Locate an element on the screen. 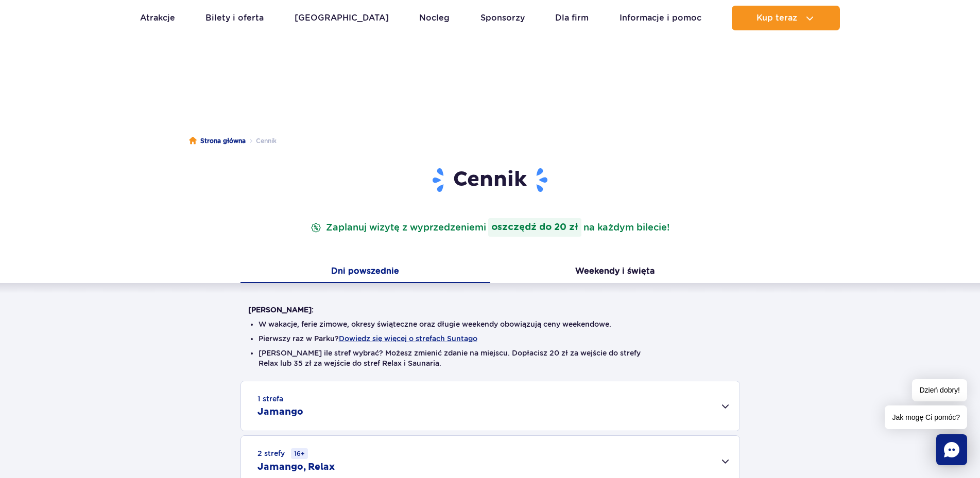  a: Atrakcje is located at coordinates (158, 18).